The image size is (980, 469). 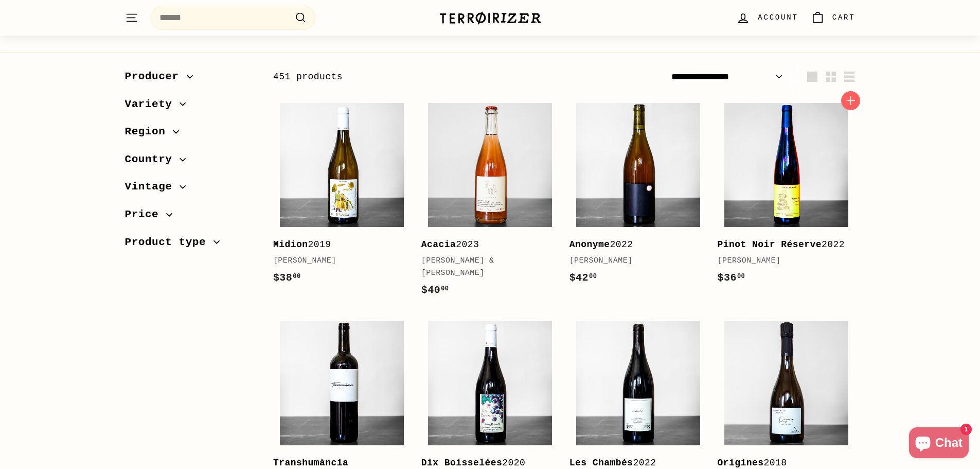 What do you see at coordinates (439, 244) in the screenshot?
I see `b: Acacia` at bounding box center [439, 244].